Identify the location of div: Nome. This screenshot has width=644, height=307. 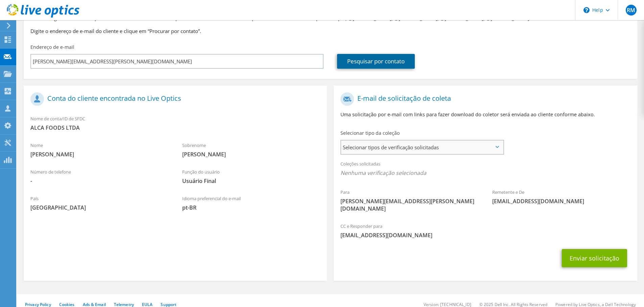
(99, 150).